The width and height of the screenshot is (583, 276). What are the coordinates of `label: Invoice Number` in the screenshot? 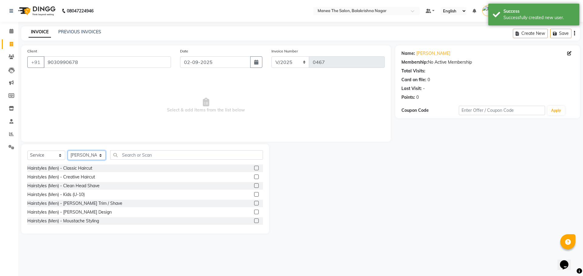 It's located at (284, 51).